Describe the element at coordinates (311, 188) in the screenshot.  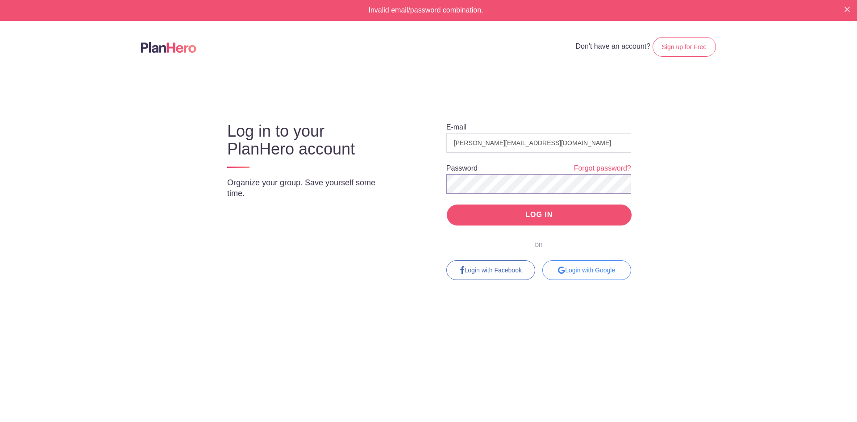
I see `p: Organize your group. Save yourself some time.` at that location.